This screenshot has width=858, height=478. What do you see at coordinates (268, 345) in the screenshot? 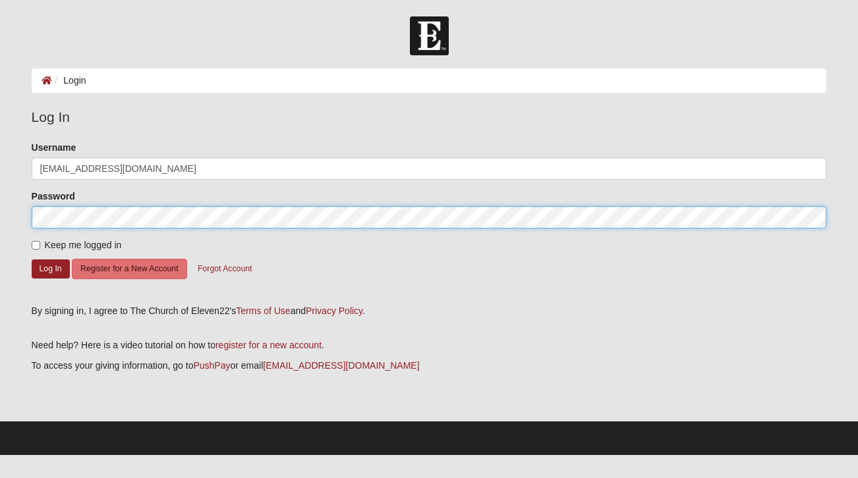
I see `a: register for a new account` at bounding box center [268, 345].